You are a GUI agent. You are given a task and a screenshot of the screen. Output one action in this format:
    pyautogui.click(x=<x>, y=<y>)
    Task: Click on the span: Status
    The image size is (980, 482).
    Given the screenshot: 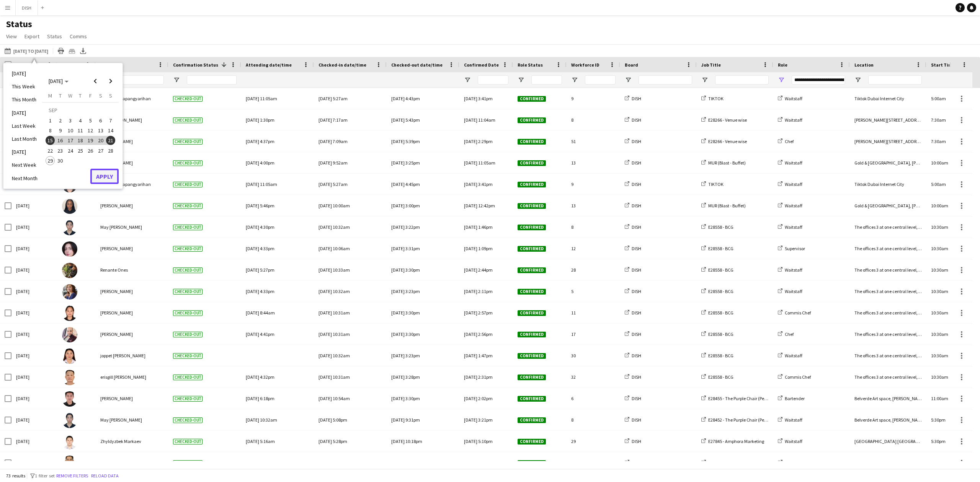 What is the action you would take?
    pyautogui.click(x=54, y=36)
    